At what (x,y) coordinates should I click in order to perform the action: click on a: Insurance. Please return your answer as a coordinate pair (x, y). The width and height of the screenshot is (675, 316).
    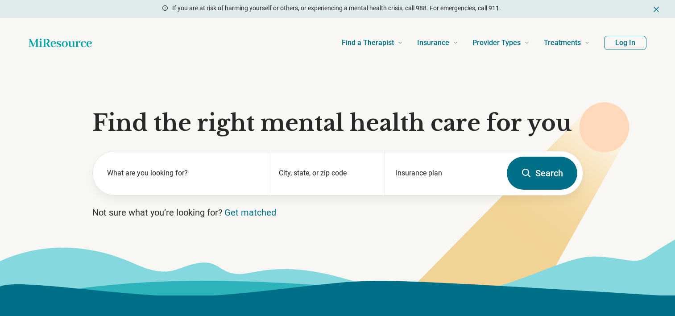
    Looking at the image, I should click on (438, 43).